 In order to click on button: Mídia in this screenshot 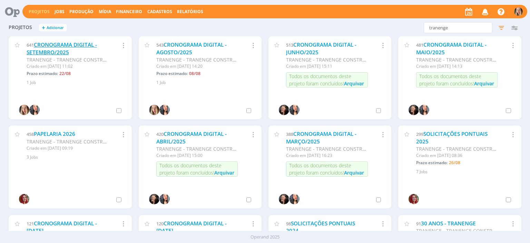, I will do `click(105, 12)`.